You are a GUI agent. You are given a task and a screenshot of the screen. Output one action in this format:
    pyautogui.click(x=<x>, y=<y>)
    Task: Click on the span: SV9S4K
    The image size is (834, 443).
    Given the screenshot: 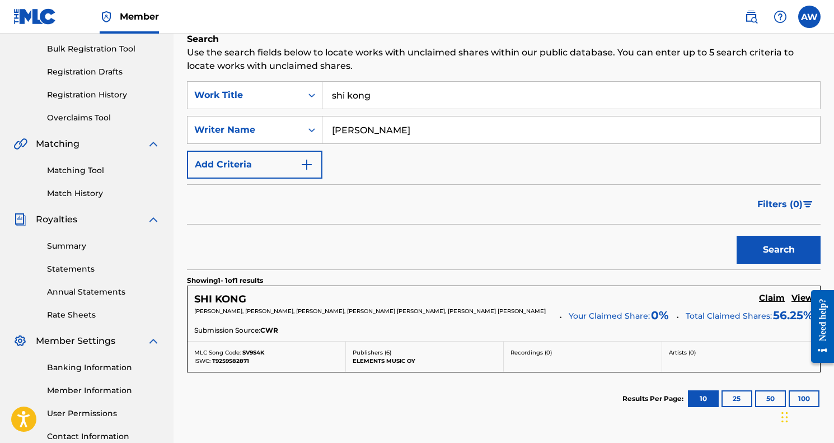 What is the action you would take?
    pyautogui.click(x=253, y=352)
    